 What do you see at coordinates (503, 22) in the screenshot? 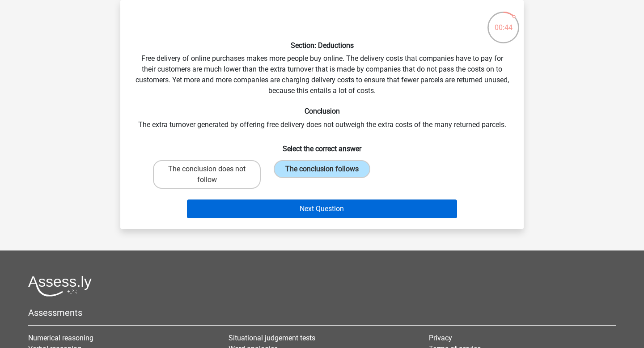
I see `div: 00:44` at bounding box center [503, 22].